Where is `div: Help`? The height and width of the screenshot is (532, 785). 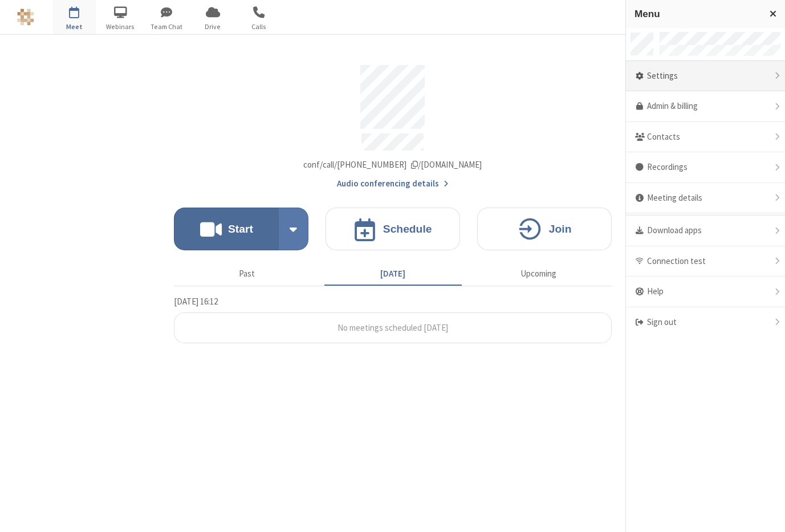
div: Help is located at coordinates (705, 292).